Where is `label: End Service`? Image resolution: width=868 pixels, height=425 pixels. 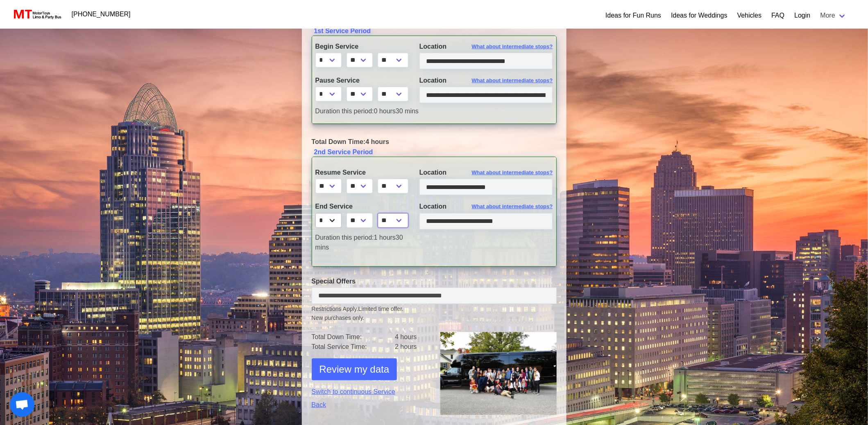
label: End Service is located at coordinates (361, 206).